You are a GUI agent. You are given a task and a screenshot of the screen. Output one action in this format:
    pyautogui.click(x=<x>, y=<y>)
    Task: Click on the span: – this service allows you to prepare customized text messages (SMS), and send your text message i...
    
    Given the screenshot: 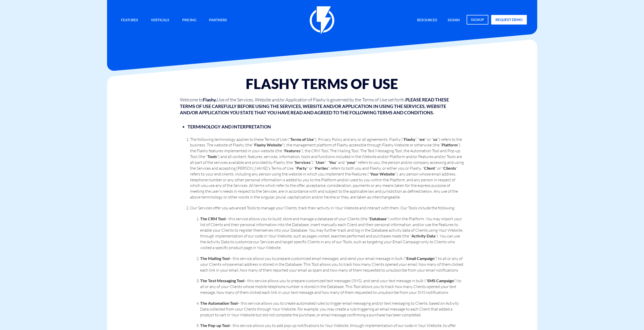 What is the action you would take?
    pyautogui.click(x=335, y=281)
    